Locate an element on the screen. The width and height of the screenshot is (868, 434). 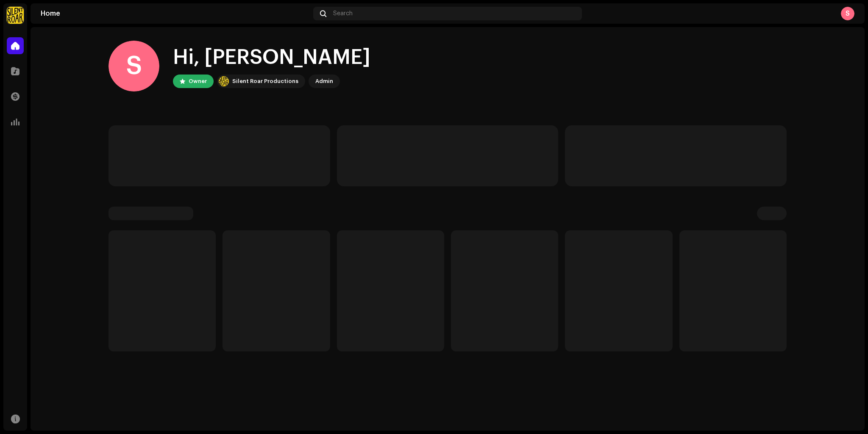
span: Search is located at coordinates (342, 14).